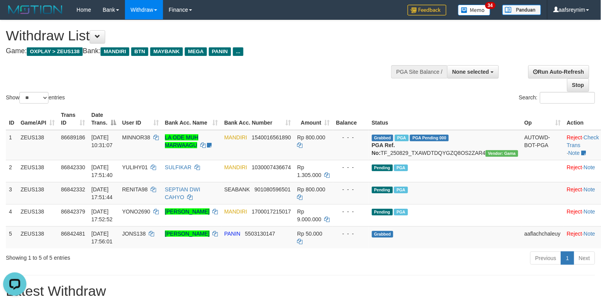 The image size is (601, 302). Describe the element at coordinates (310, 216) in the screenshot. I see `span: Rp 9.000.000` at that location.